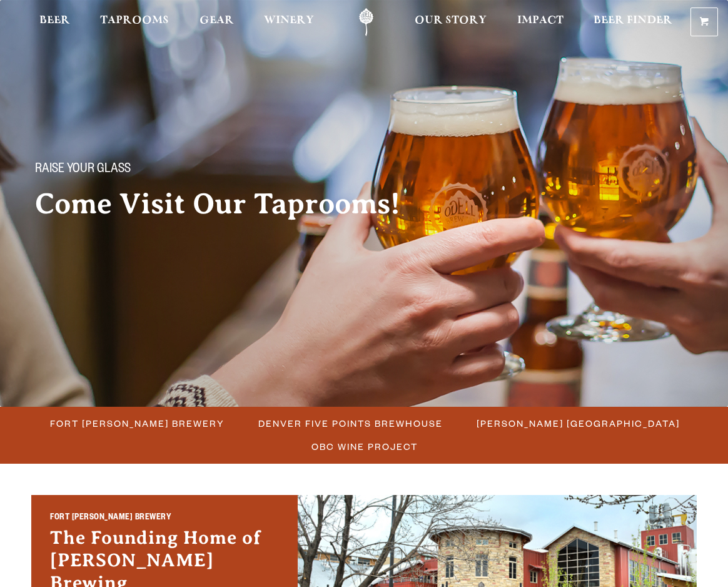  I want to click on span: Our Story, so click(450, 21).